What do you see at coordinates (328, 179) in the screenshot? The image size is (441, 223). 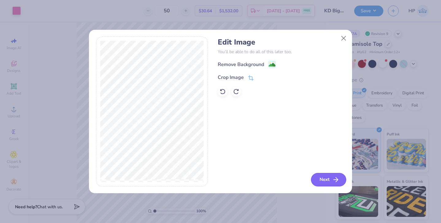 I see `button: Next` at bounding box center [328, 179].